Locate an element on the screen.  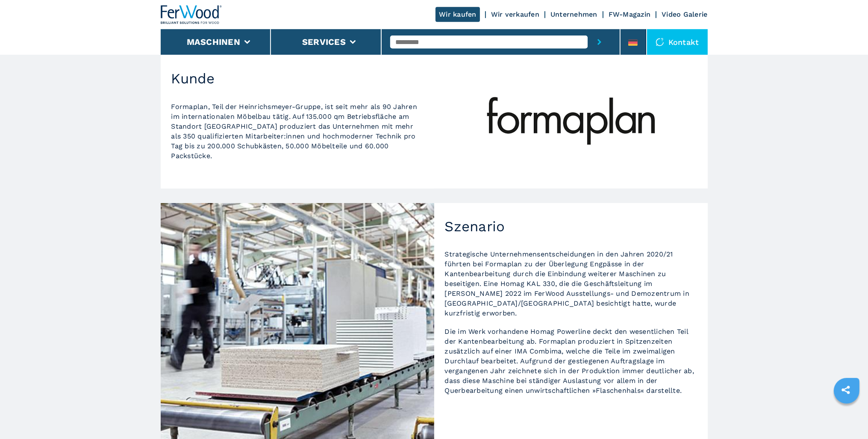
a: Wir verkaufen is located at coordinates (515, 14).